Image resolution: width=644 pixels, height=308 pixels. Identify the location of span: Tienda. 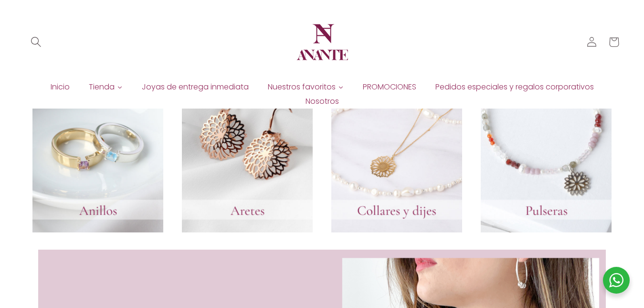
(102, 87).